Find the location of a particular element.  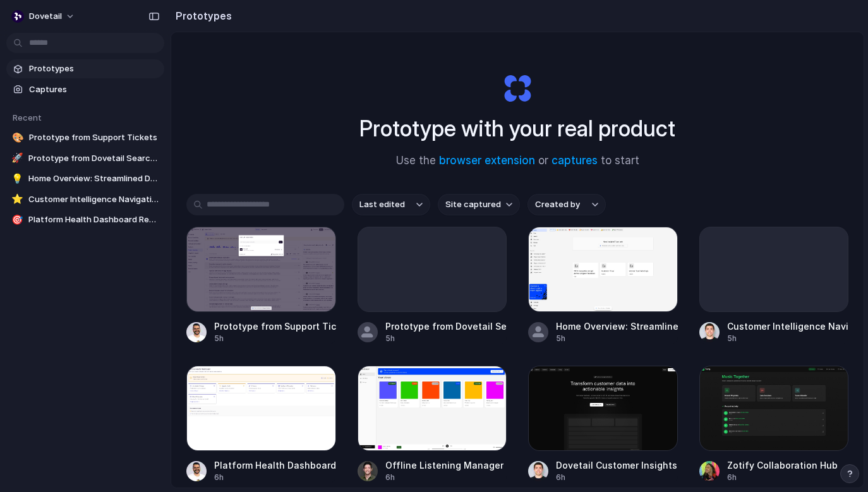

a: Prototypes is located at coordinates (85, 69).